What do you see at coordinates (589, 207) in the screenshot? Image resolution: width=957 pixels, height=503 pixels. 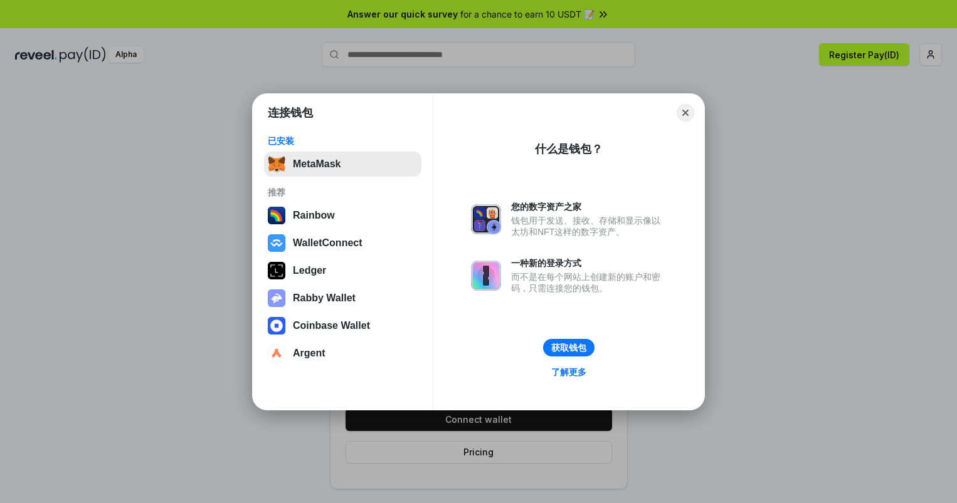 I see `div: 您的数字资产之家` at bounding box center [589, 207].